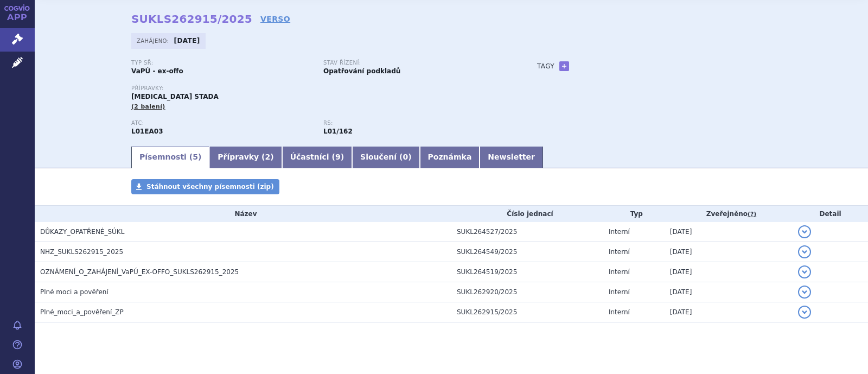  Describe the element at coordinates (338, 132) in the screenshot. I see `strong: nilotinib` at that location.